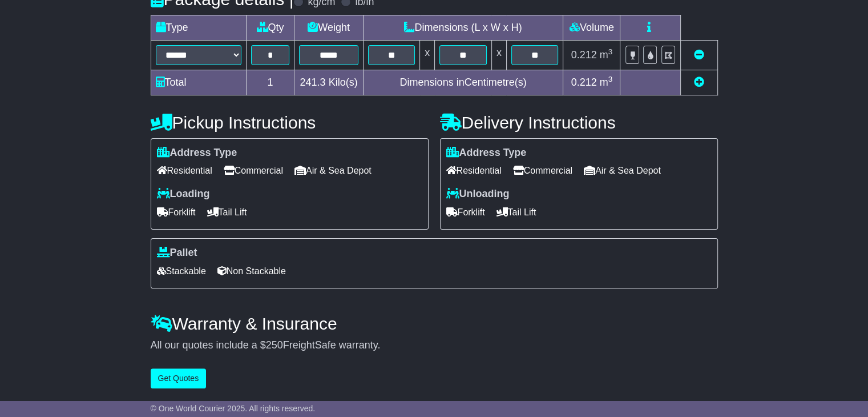 This screenshot has height=417, width=868. I want to click on h4: Delivery Instructions, so click(579, 122).